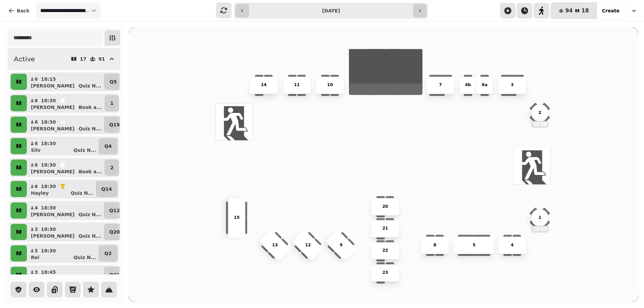  What do you see at coordinates (48, 79) in the screenshot?
I see `p: 18:15` at bounding box center [48, 79].